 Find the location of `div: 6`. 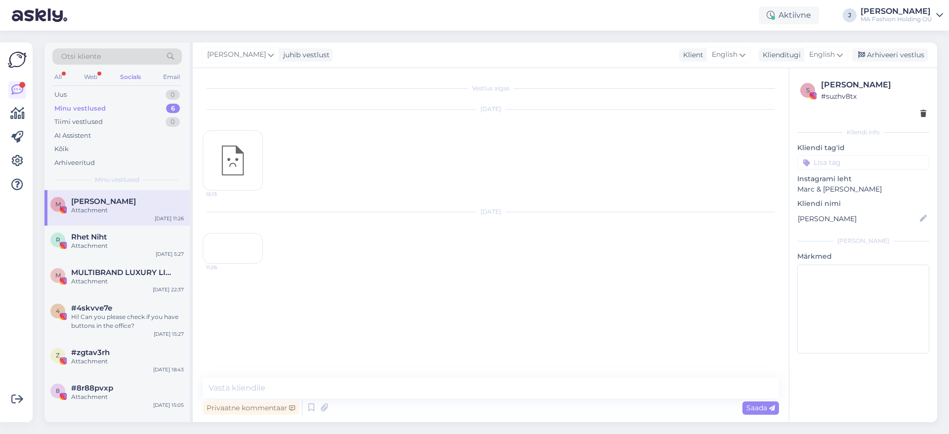

div: 6 is located at coordinates (173, 109).